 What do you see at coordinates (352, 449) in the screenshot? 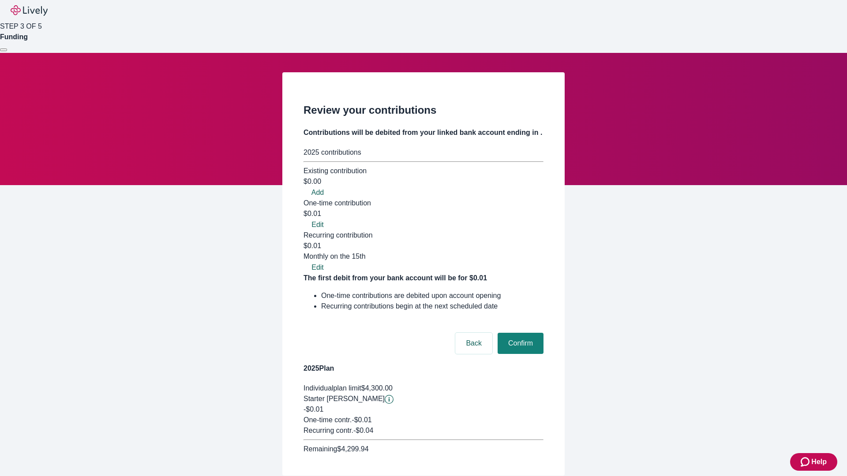
I see `span: $4,299.94` at bounding box center [352, 449].